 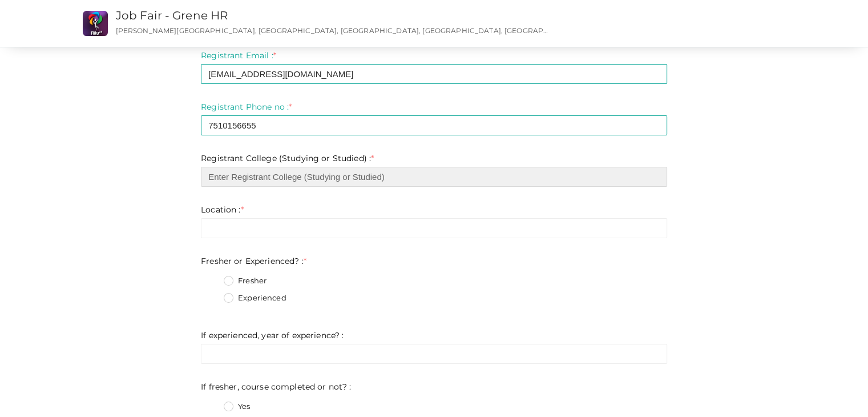 I want to click on label: Registrant College (Studying or Studied) :, so click(x=287, y=158).